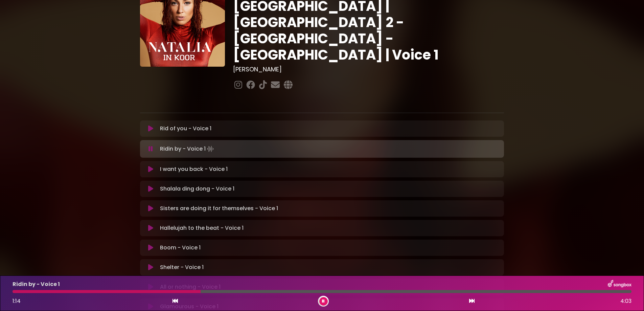  I want to click on p: Boom - Voice 1, so click(180, 248).